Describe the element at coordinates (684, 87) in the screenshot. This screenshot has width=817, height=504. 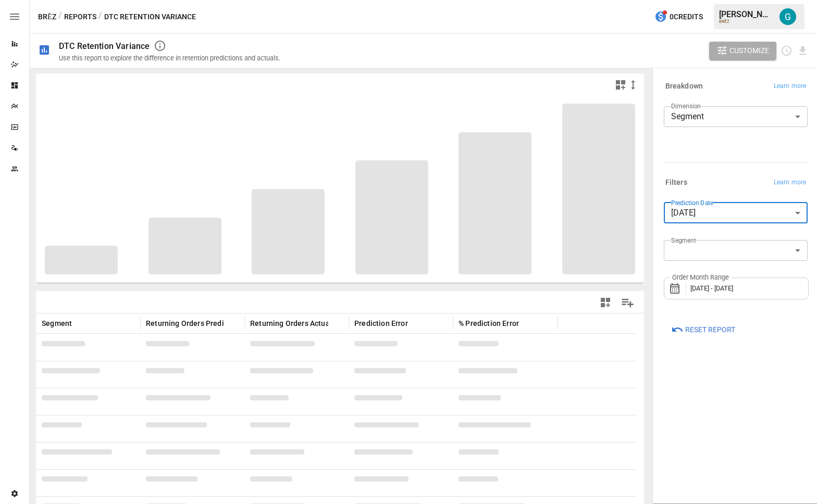
I see `h6: Breakdown` at that location.